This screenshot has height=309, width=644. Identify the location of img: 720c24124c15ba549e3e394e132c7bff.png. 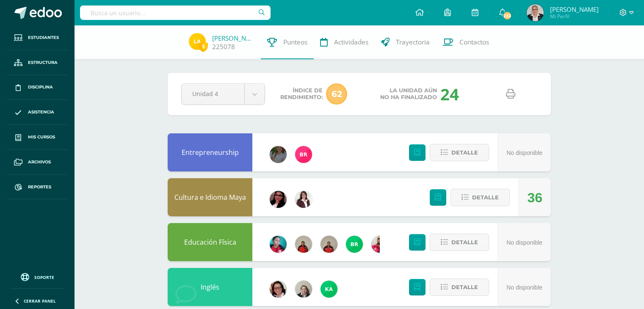
(380, 244).